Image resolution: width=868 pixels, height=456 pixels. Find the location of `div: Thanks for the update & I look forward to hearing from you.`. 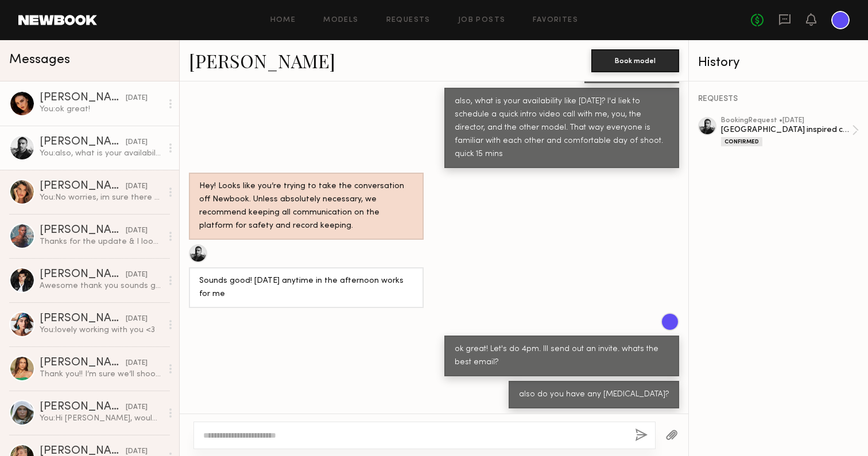

div: Thanks for the update & I look forward to hearing from you. is located at coordinates (100, 242).